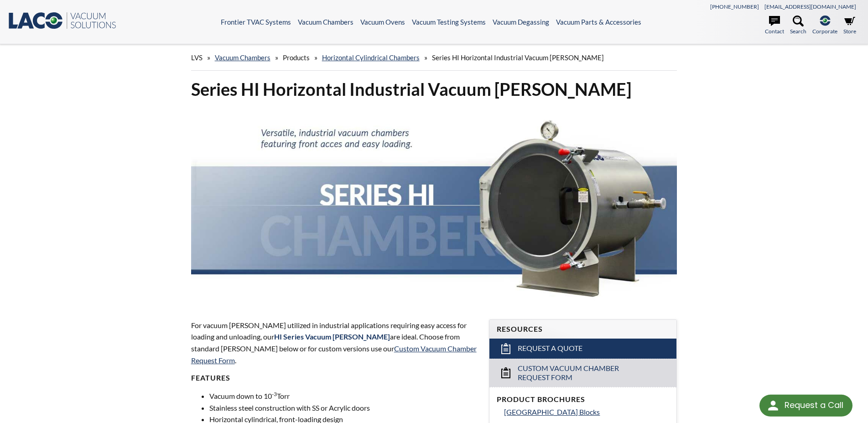 The width and height of the screenshot is (868, 423). What do you see at coordinates (197, 58) in the screenshot?
I see `span: LVS` at bounding box center [197, 58].